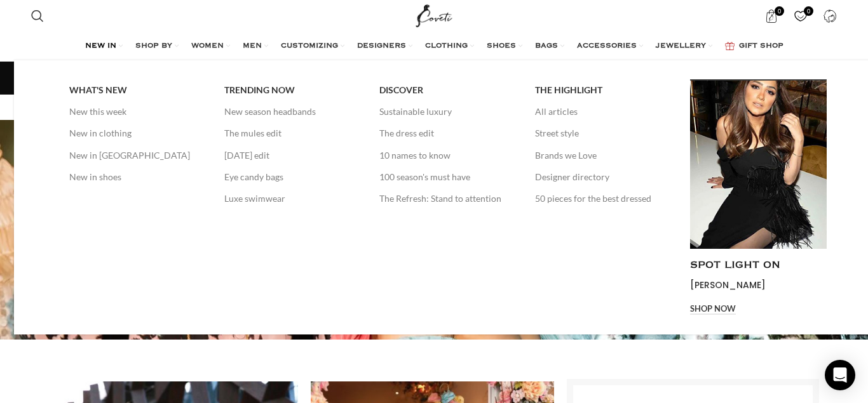 The height and width of the screenshot is (403, 868). What do you see at coordinates (610, 46) in the screenshot?
I see `a: ACCESSORIES` at bounding box center [610, 46].